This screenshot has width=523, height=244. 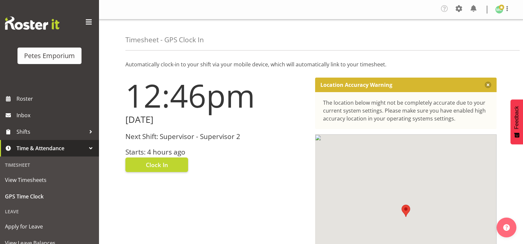 What do you see at coordinates (216, 136) in the screenshot?
I see `h3: Next Shift: Supervisor - Supervisor 2` at bounding box center [216, 136].